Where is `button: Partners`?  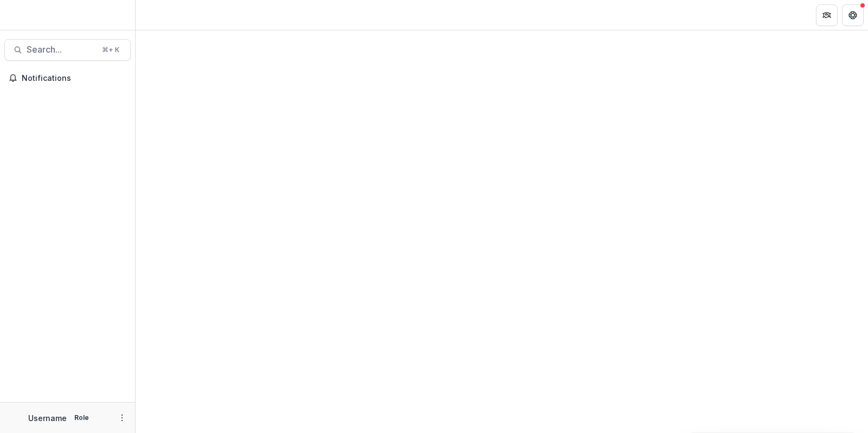
button: Partners is located at coordinates (827, 15).